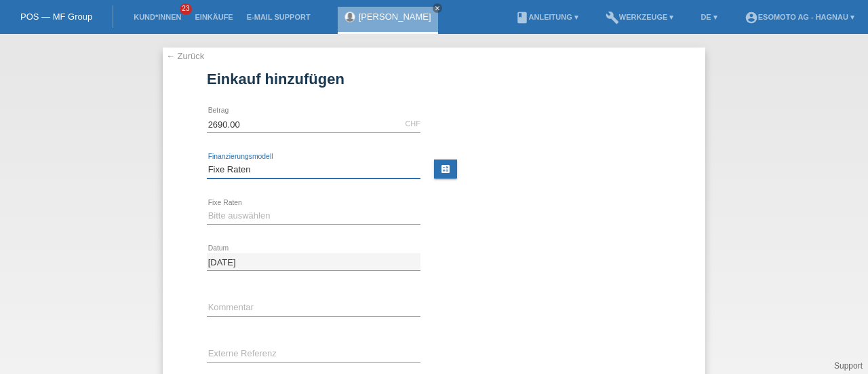  Describe the element at coordinates (547, 17) in the screenshot. I see `a: bookAnleitung ▾` at that location.